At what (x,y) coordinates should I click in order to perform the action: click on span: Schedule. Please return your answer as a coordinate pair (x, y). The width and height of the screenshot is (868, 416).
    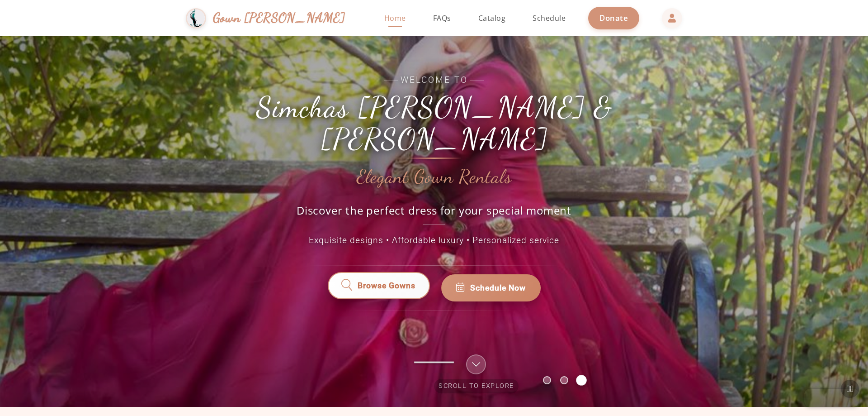
    Looking at the image, I should click on (549, 18).